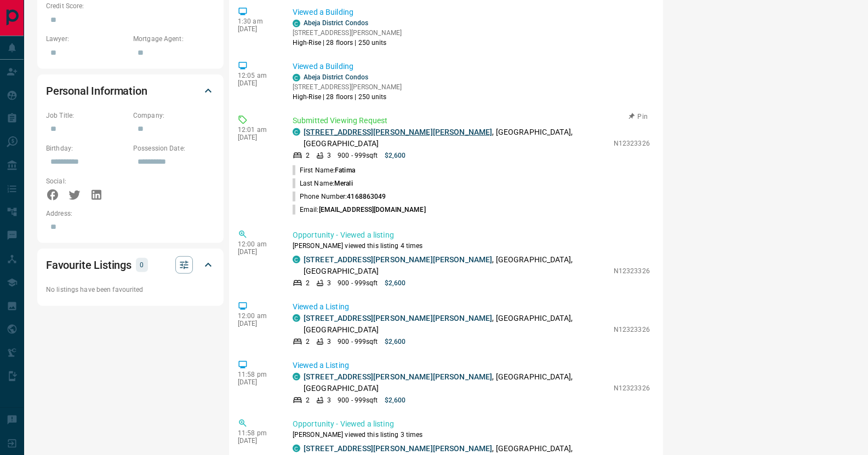 The width and height of the screenshot is (868, 455). I want to click on p: 12:05 am, so click(257, 75).